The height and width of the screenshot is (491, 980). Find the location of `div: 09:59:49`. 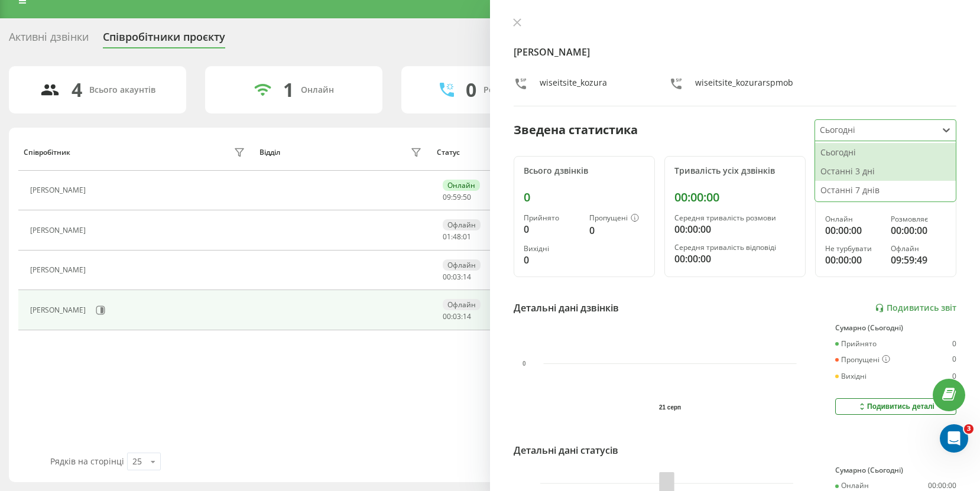

div: 09:59:49 is located at coordinates (919, 260).